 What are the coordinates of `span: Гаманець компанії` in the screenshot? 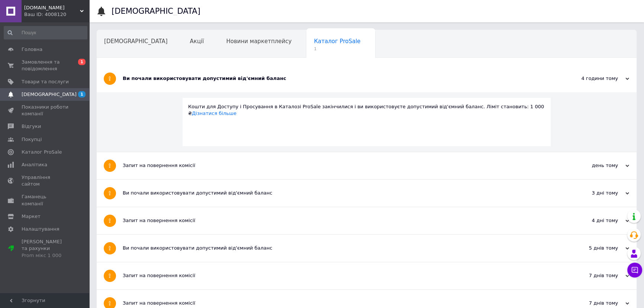 It's located at (45, 200).